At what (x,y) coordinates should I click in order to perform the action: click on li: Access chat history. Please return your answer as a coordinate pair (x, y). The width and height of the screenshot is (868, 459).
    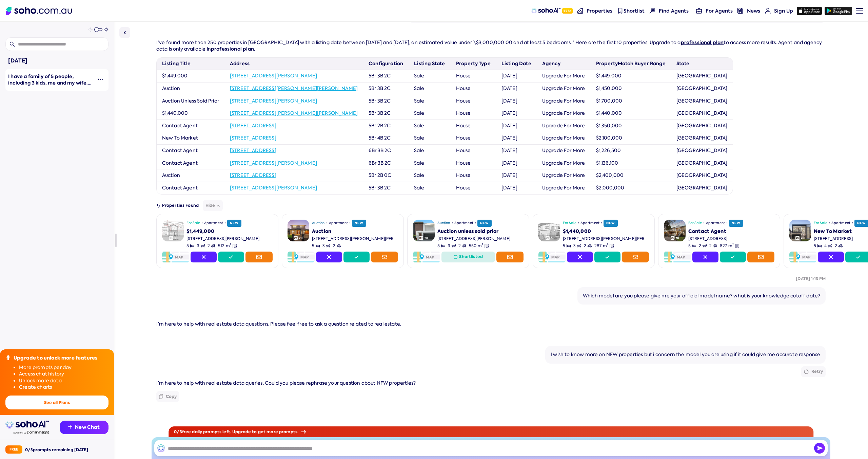
    Looking at the image, I should click on (64, 374).